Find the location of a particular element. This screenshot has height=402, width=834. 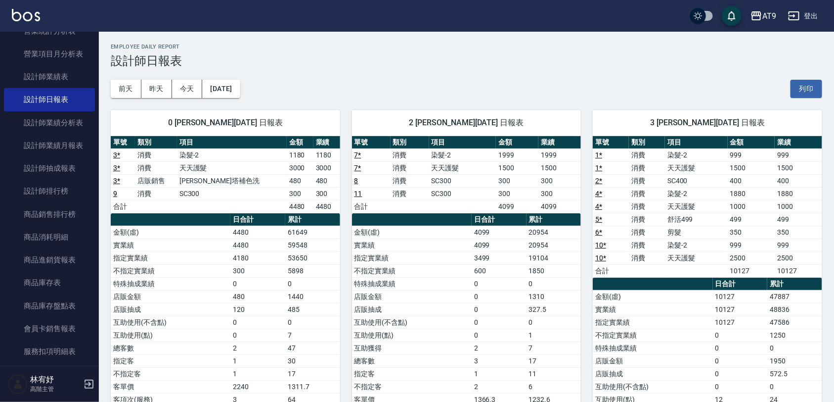

th: 金額 is located at coordinates (300, 142).